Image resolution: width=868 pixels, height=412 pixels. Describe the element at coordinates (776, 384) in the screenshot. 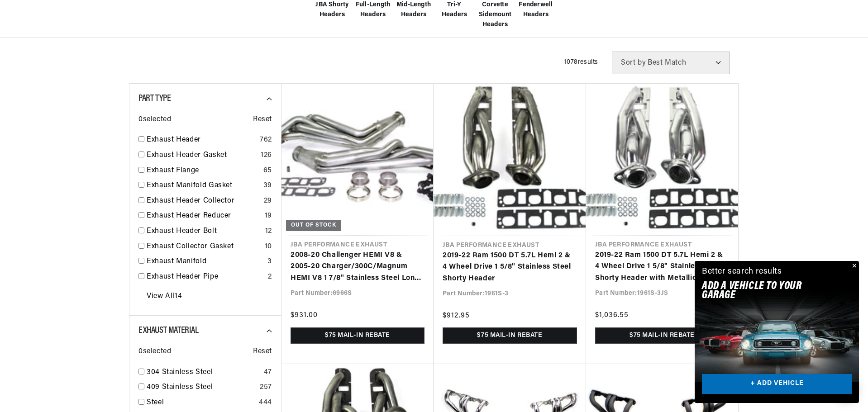

I see `a: + ADD VEHICLE` at that location.